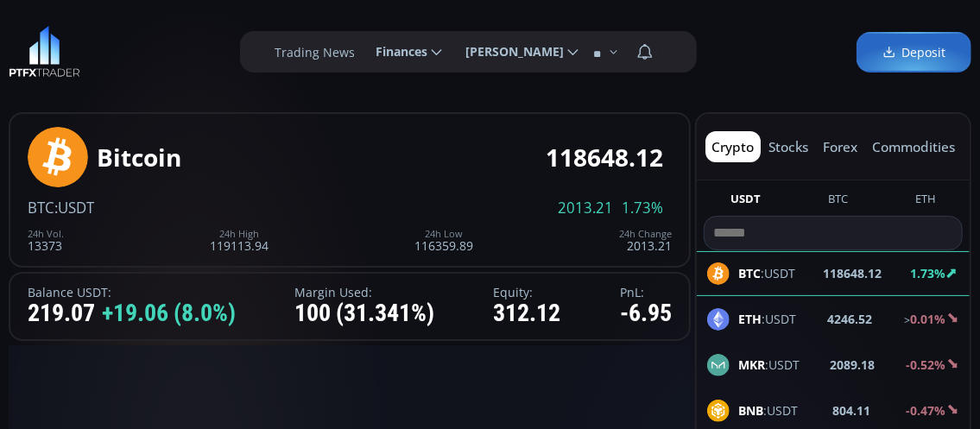 This screenshot has width=980, height=429. What do you see at coordinates (239, 240) in the screenshot?
I see `div: 119113.94` at bounding box center [239, 240].